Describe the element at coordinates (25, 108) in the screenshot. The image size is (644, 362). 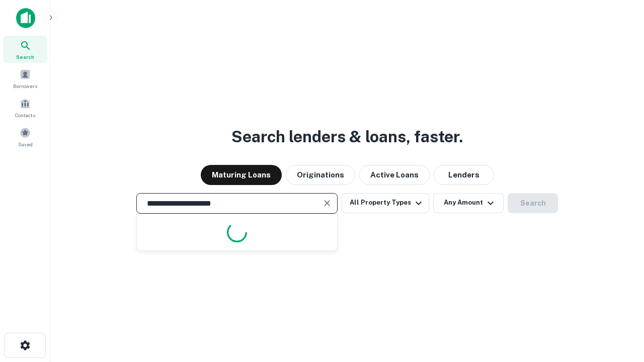
I see `div: Contacts` at that location.